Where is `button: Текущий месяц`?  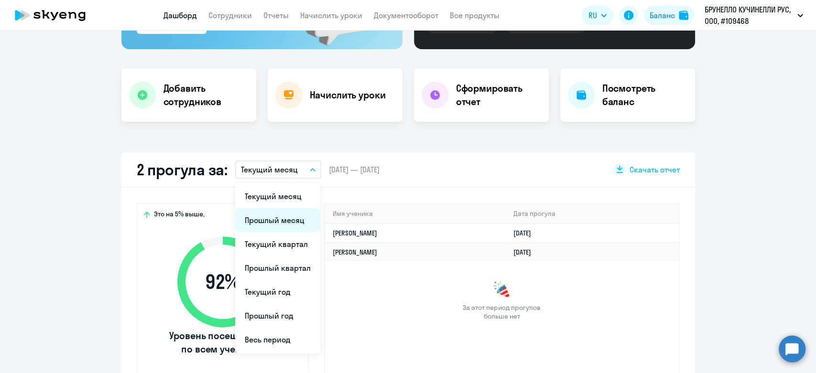
button: Текущий месяц is located at coordinates (278, 170).